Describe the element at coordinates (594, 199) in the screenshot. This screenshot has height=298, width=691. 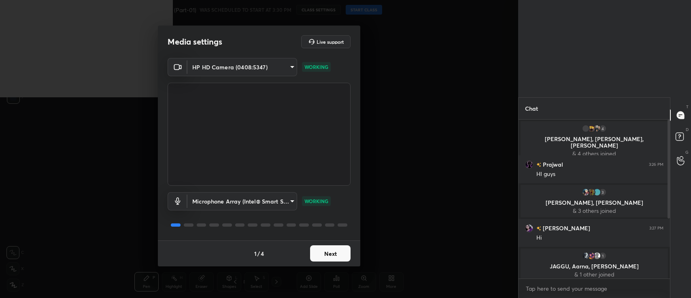
I see `div: grid` at that location.